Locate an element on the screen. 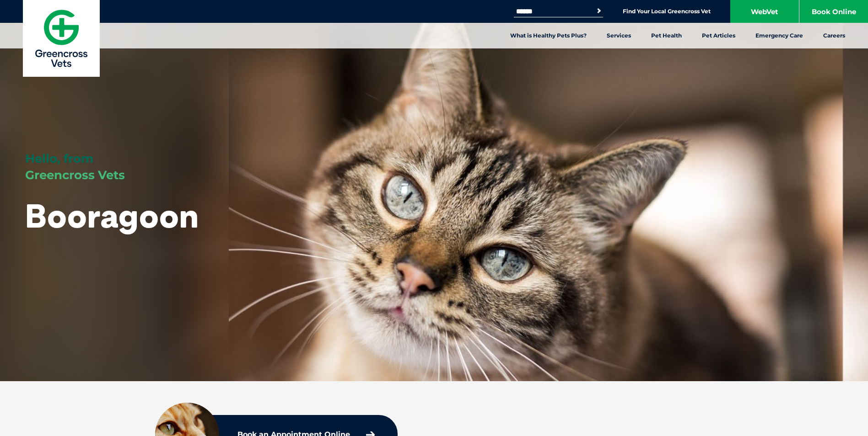 Image resolution: width=868 pixels, height=436 pixels. button: Search is located at coordinates (599, 11).